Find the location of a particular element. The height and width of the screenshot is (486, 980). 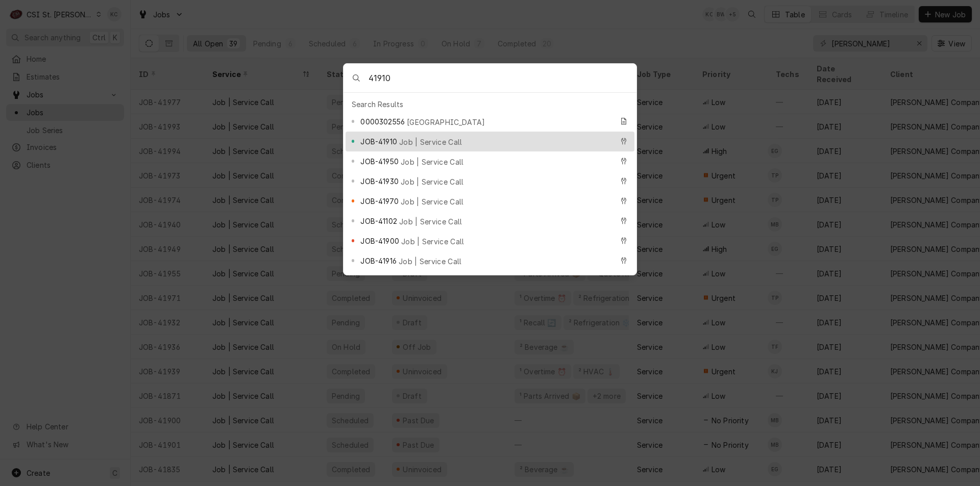

span: JOB-41950 is located at coordinates (379, 161).